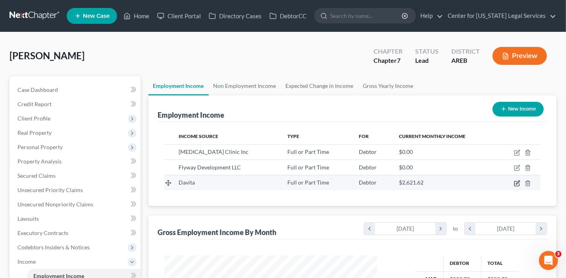 The height and width of the screenshot is (278, 566). I want to click on div: Employment Income, so click(191, 115).